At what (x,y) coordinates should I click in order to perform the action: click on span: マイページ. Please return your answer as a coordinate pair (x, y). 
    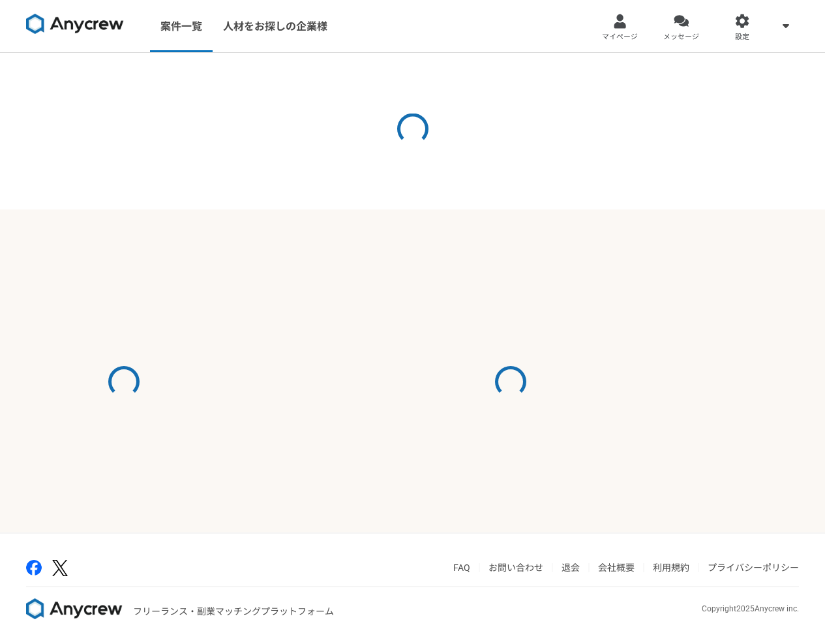
    Looking at the image, I should click on (620, 37).